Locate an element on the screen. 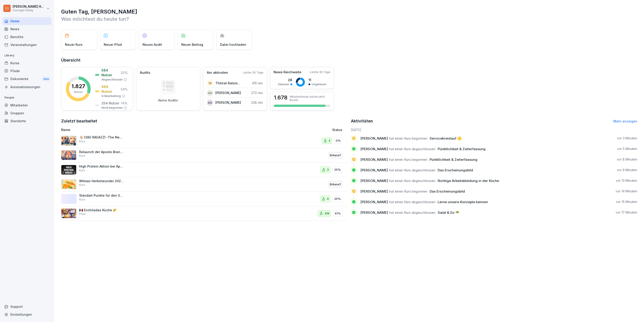  p: 254 Nutzer is located at coordinates (110, 103).